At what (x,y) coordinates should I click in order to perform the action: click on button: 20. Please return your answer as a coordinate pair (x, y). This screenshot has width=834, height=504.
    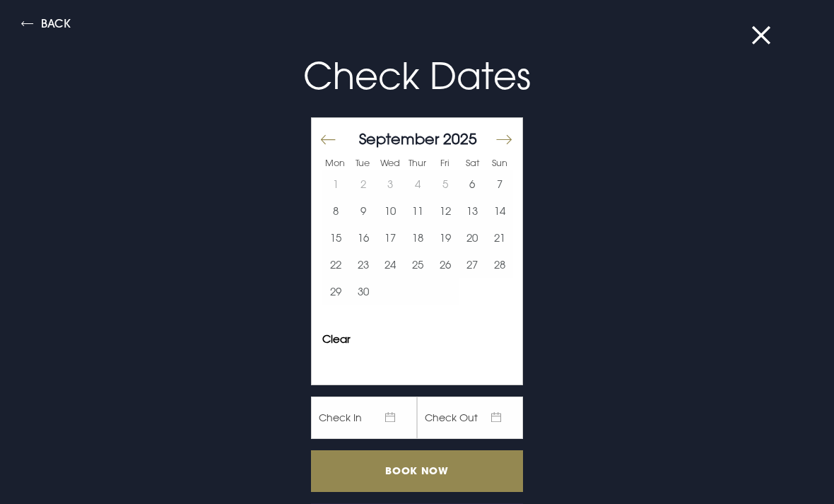
    Looking at the image, I should click on (472, 237).